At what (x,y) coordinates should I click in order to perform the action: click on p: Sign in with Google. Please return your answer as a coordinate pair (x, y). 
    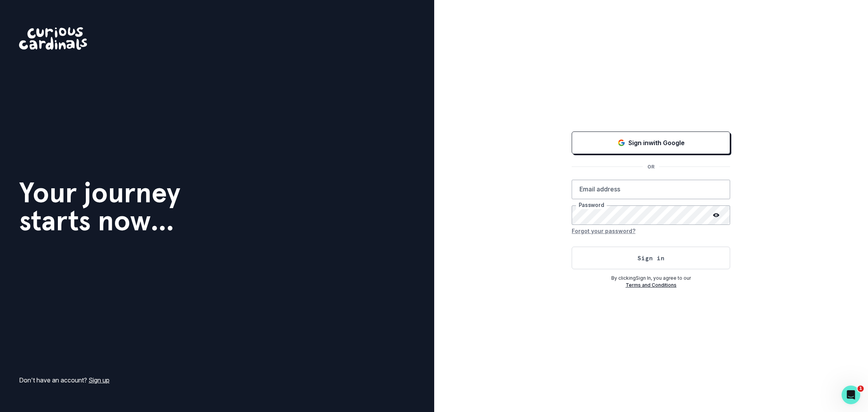
    Looking at the image, I should click on (656, 143).